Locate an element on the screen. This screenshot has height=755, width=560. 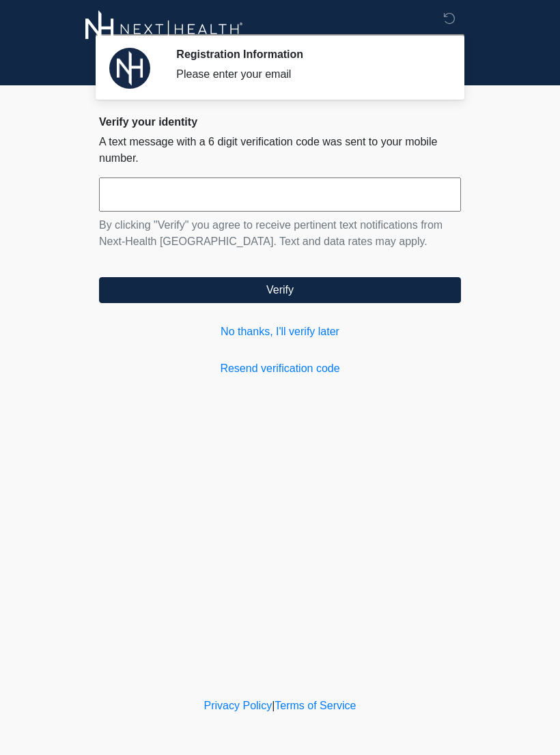
button: Verify is located at coordinates (280, 290).